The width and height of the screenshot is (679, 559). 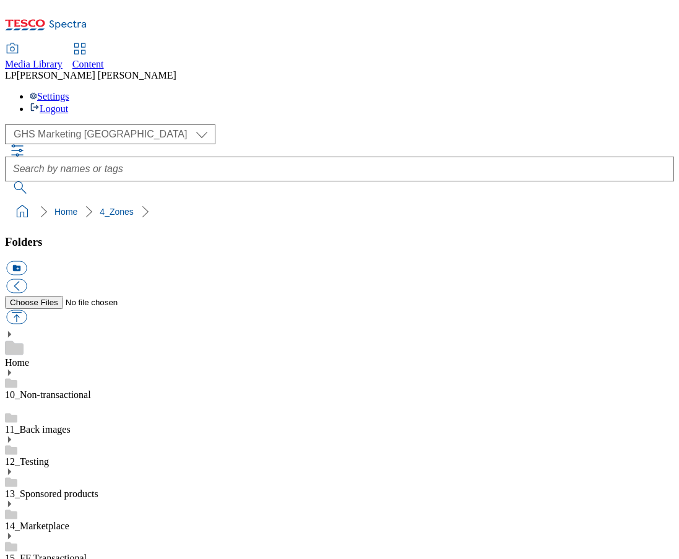 What do you see at coordinates (49, 96) in the screenshot?
I see `a: Settings` at bounding box center [49, 96].